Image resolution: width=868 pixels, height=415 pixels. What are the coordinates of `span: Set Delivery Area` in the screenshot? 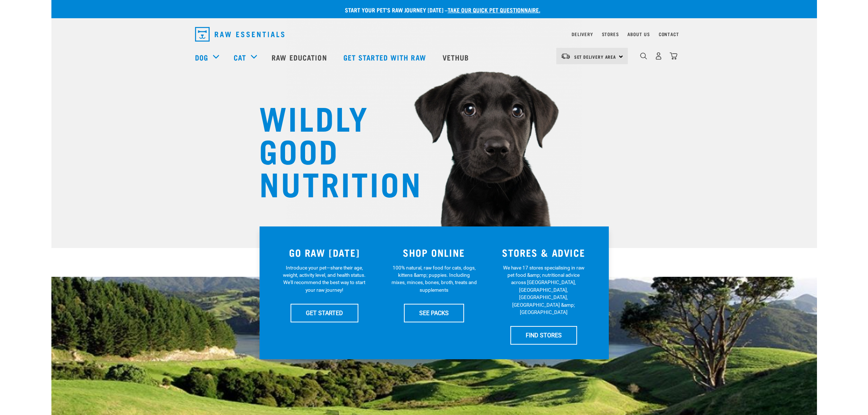 It's located at (596, 56).